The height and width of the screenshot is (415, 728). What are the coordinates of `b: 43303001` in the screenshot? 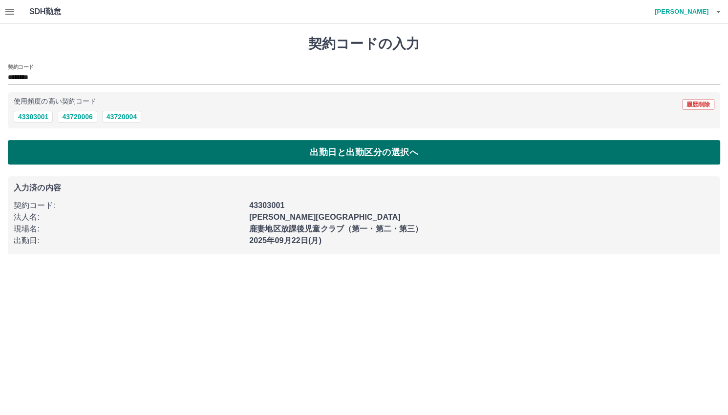 It's located at (267, 205).